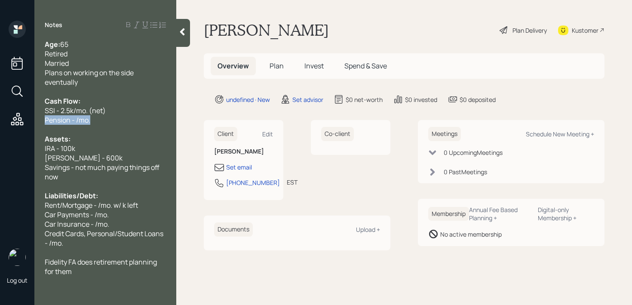 This screenshot has height=305, width=632. What do you see at coordinates (308, 99) in the screenshot?
I see `div: Set advisor` at bounding box center [308, 99].